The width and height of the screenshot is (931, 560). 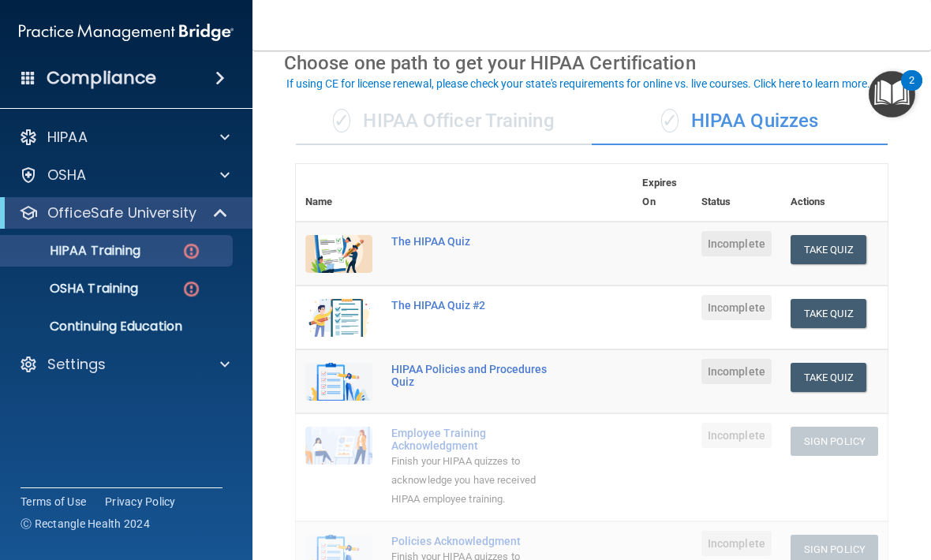 I want to click on div: Employee Training Acknowledgment, so click(x=473, y=439).